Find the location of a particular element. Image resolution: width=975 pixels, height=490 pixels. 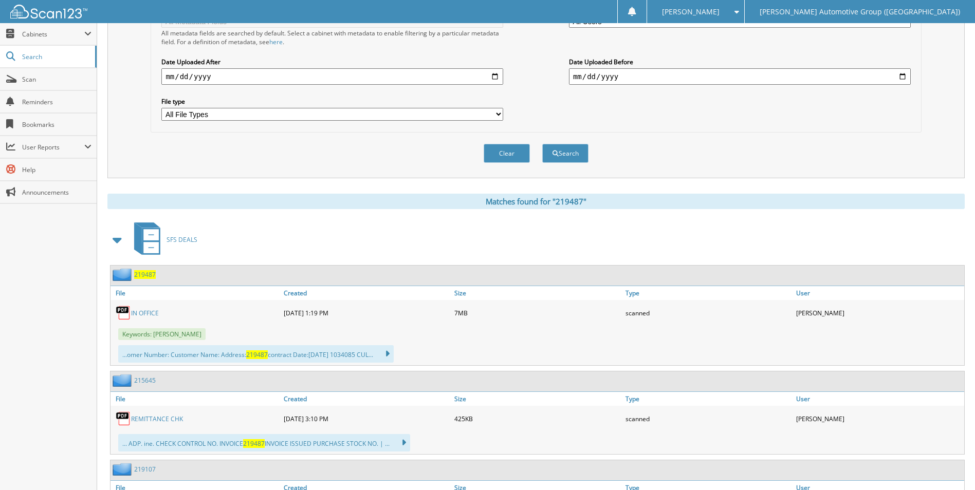

span: Bookmarks is located at coordinates (57, 124).